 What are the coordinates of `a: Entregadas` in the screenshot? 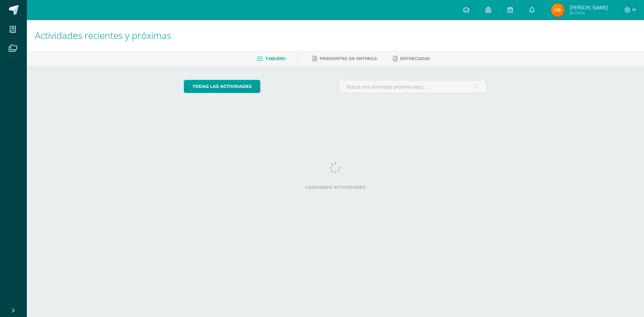 It's located at (411, 59).